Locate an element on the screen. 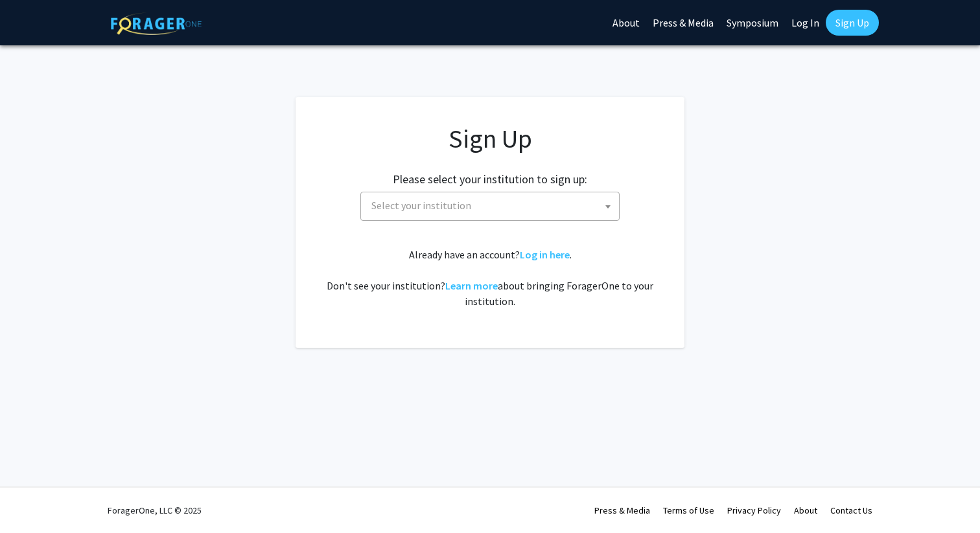 The height and width of the screenshot is (533, 980). a: Contact Us is located at coordinates (851, 510).